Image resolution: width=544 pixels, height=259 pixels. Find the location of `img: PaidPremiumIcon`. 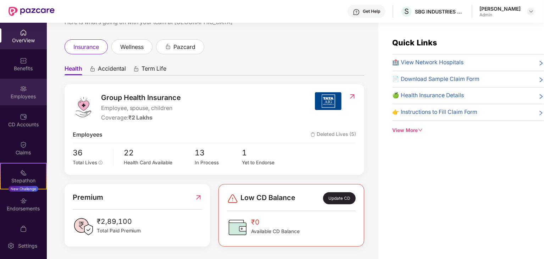

img: PaidPremiumIcon is located at coordinates (83, 227).